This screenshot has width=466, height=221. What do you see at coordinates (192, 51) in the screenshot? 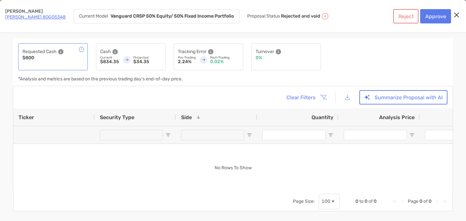
I see `p: Tracking Error` at bounding box center [192, 51].